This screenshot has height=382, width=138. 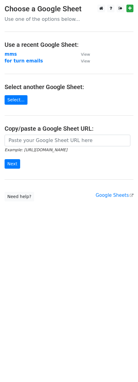 What do you see at coordinates (19, 196) in the screenshot?
I see `a: Need help?` at bounding box center [19, 196].